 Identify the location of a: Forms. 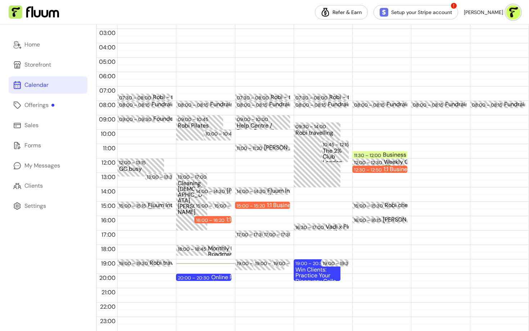
(48, 145).